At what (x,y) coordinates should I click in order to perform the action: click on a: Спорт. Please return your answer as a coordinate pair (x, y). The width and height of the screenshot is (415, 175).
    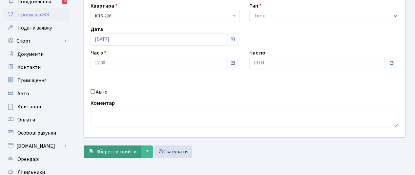
    Looking at the image, I should click on (36, 41).